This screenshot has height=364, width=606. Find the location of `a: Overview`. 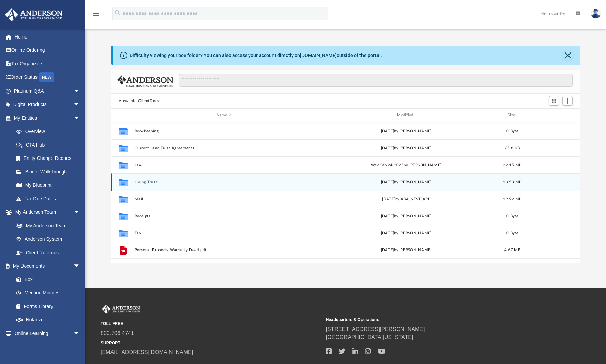

a: Overview is located at coordinates (50, 131).